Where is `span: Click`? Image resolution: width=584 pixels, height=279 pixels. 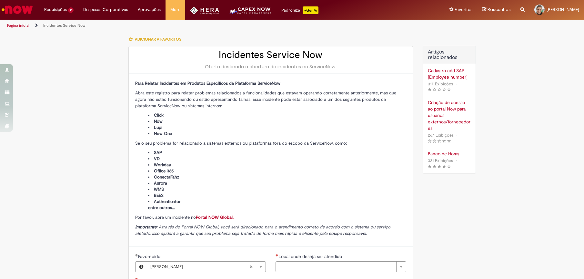
span: Click is located at coordinates (159, 115).